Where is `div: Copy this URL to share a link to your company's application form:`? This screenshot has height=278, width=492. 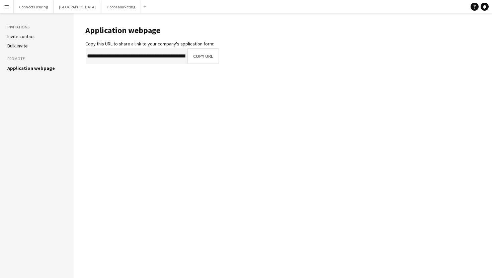
div: Copy this URL to share a link to your company's application form: is located at coordinates (152, 44).